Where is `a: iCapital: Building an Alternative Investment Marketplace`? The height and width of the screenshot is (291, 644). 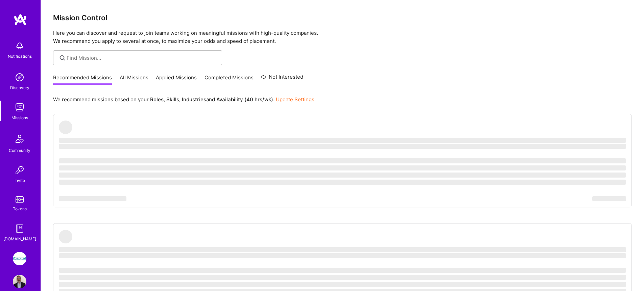
a: iCapital: Building an Alternative Investment Marketplace is located at coordinates (20, 259).